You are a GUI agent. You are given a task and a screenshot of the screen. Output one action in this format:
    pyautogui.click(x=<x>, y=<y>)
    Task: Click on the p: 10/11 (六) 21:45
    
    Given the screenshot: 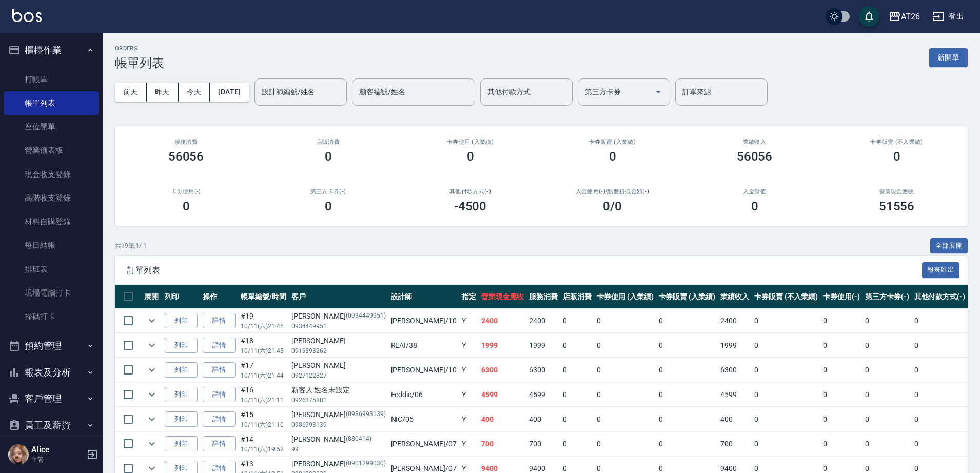 What is the action you would take?
    pyautogui.click(x=263, y=326)
    